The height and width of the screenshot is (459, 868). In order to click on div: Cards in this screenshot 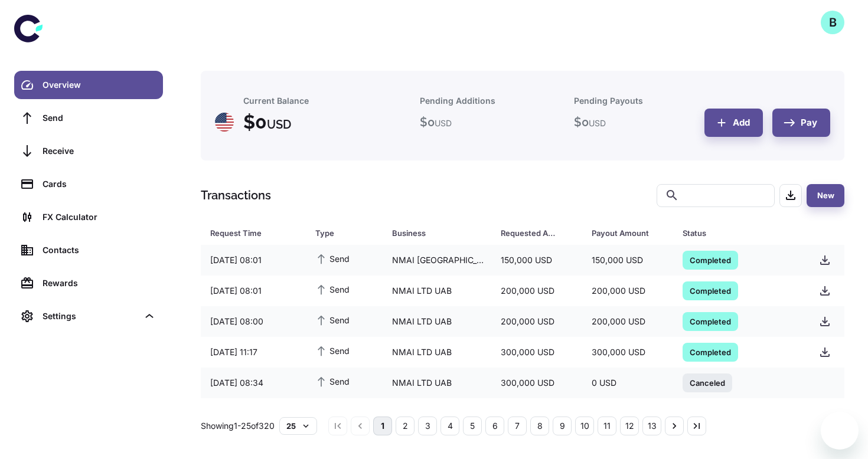, I will do `click(99, 184)`.